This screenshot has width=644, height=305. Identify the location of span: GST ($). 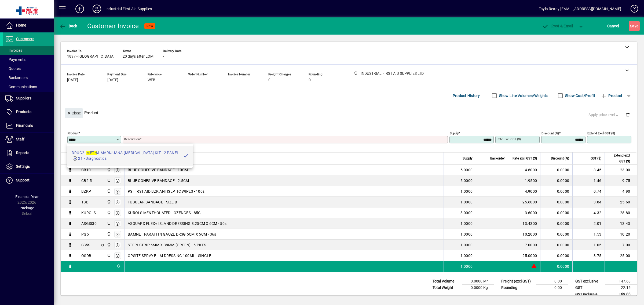
(595, 158).